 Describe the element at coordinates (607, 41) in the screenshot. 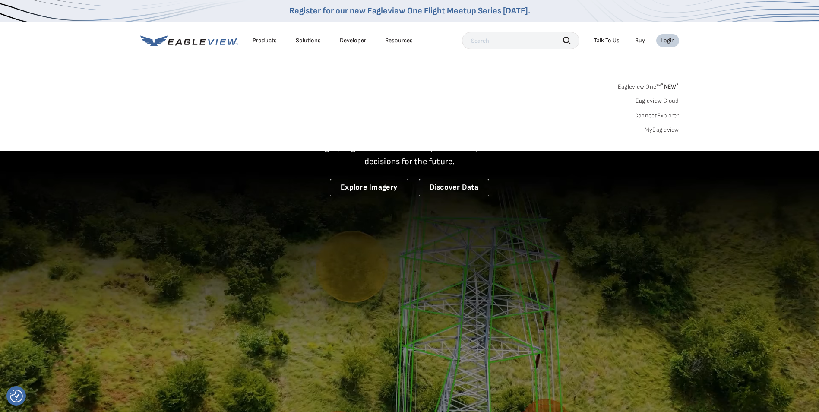

I see `div: Talk To Us` at that location.